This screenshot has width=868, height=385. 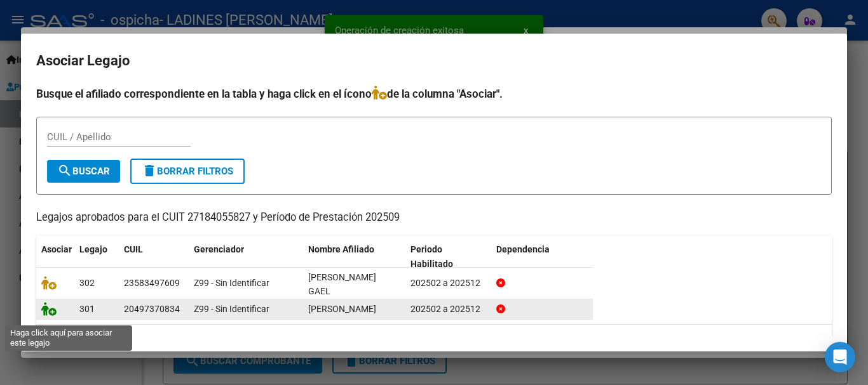 I want to click on div: 20497370834, so click(x=152, y=309).